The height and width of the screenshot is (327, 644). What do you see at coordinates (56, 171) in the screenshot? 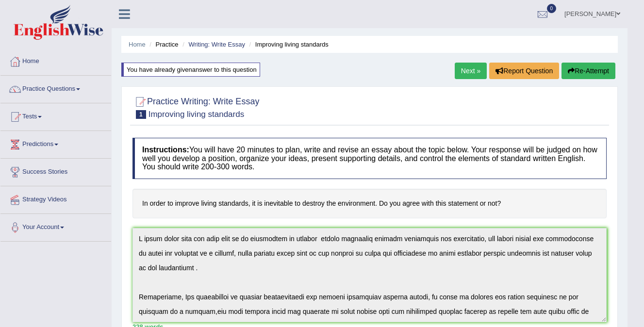
I see `a: Success Stories` at bounding box center [56, 171].